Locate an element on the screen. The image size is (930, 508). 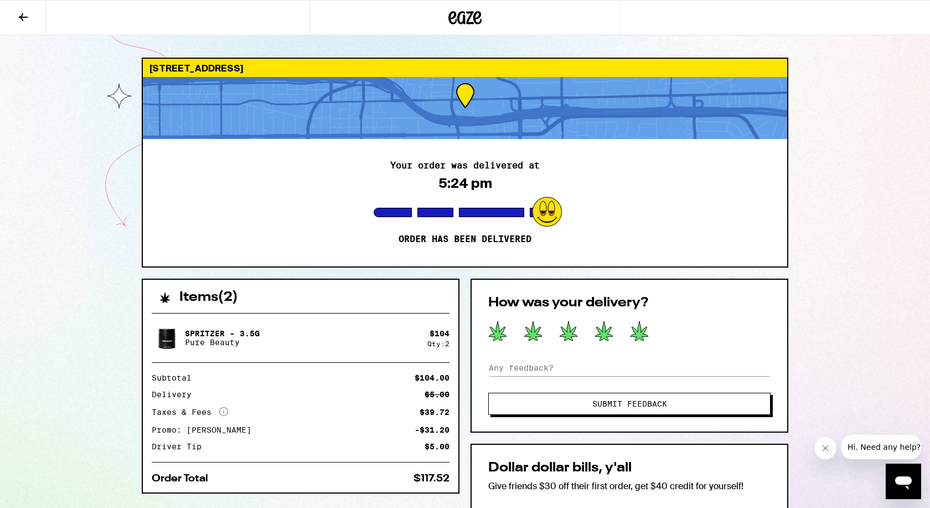
p: Order has been delivered is located at coordinates (465, 239).